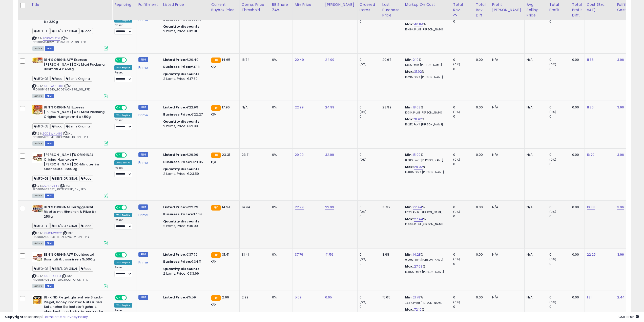  Describe the element at coordinates (298, 297) in the screenshot. I see `a: 5.59` at that location.